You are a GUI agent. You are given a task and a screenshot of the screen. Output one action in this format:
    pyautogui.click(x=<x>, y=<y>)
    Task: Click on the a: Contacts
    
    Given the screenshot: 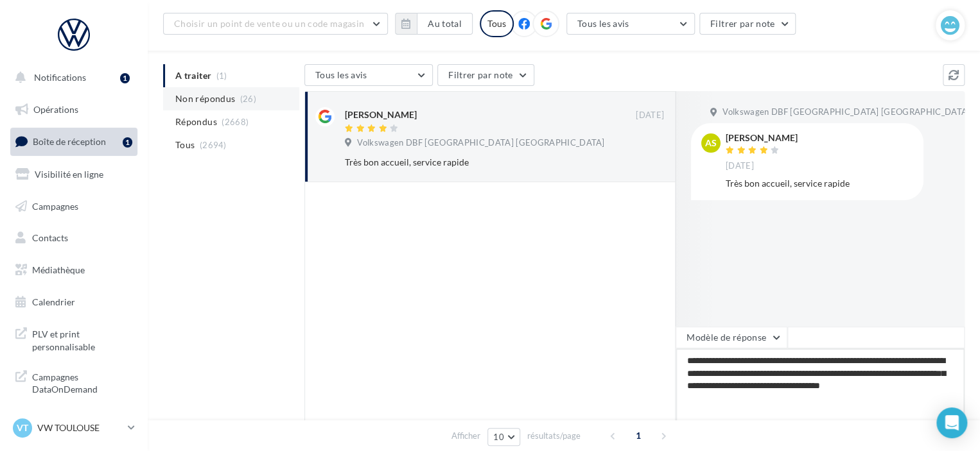 What is the action you would take?
    pyautogui.click(x=74, y=238)
    